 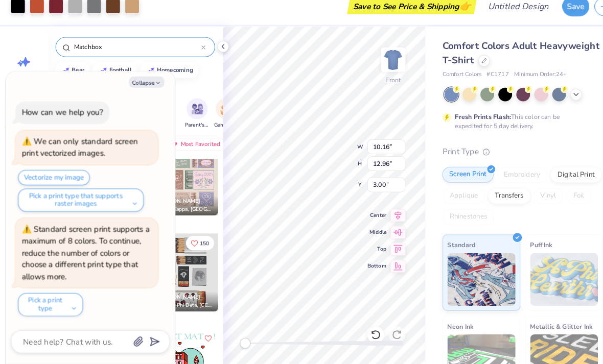 I want to click on div: Screen Print, so click(x=452, y=181).